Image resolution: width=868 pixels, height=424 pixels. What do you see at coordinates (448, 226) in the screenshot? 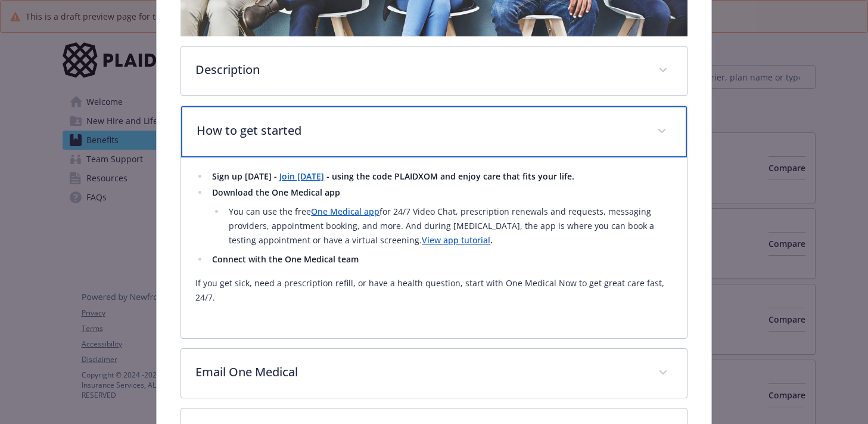
I see `li: You can use the free for 24/7 Video Chat, prescription renewals and requests, messaging providers...` at bounding box center [448, 226].